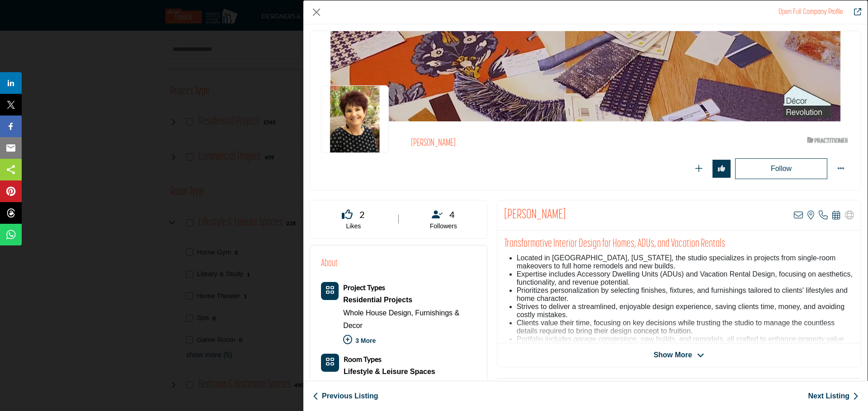 This screenshot has width=868, height=411. Describe the element at coordinates (362, 359) in the screenshot. I see `b: Room Types` at that location.